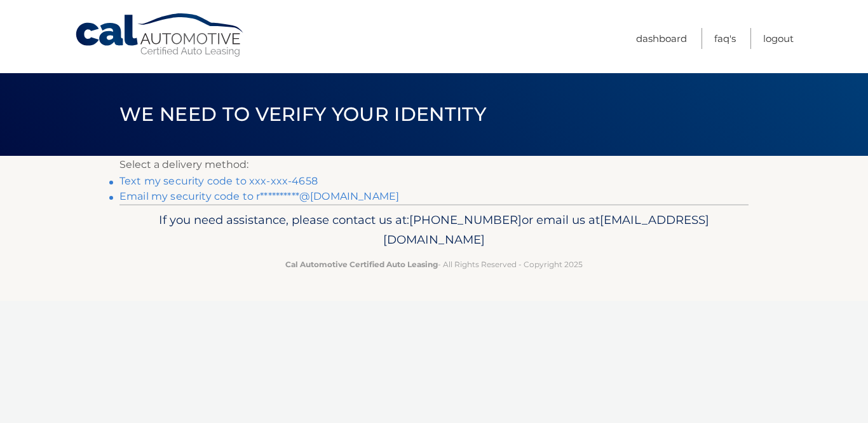 Image resolution: width=868 pixels, height=423 pixels. I want to click on span: We need to verify your identity, so click(302, 114).